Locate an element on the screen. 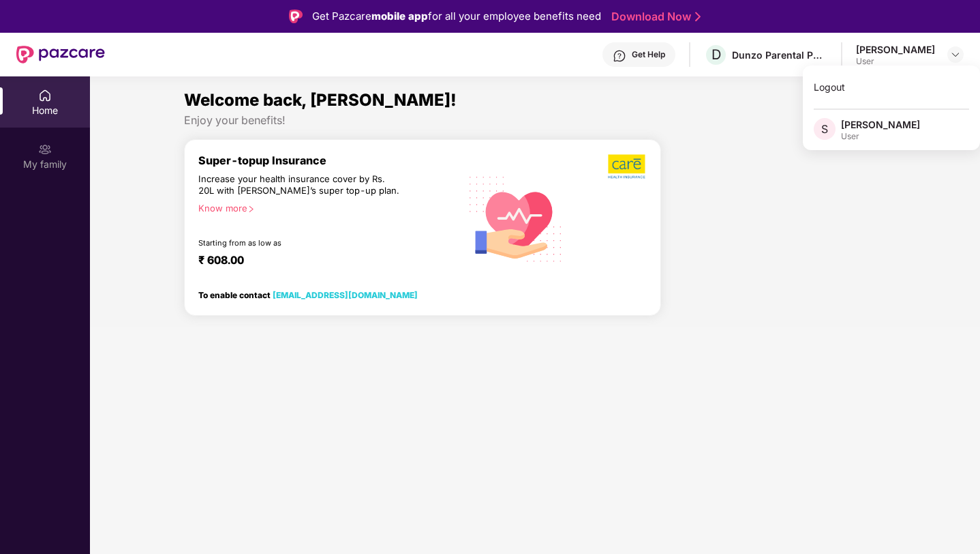 This screenshot has width=980, height=554. div: ₹ 608.00 is located at coordinates (322, 261).